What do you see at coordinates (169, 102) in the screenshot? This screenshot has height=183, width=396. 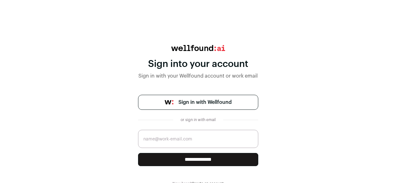 I see `img: wellfound-symbol-flush-black-fb3c872781a75f747ccb3a119075da62bfe97bd399995f84a933054e44a575c4.png` at bounding box center [169, 102].